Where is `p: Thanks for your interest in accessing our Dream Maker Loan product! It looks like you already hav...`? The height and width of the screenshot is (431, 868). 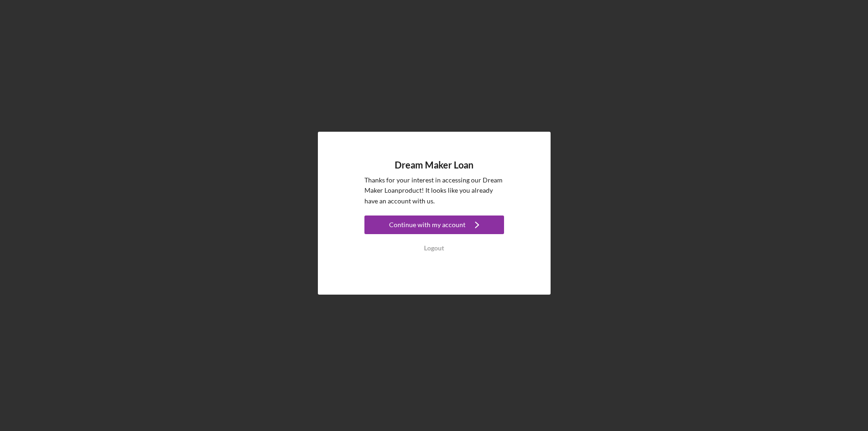
p: Thanks for your interest in accessing our Dream Maker Loan product! It looks like you already hav... is located at coordinates (434, 191).